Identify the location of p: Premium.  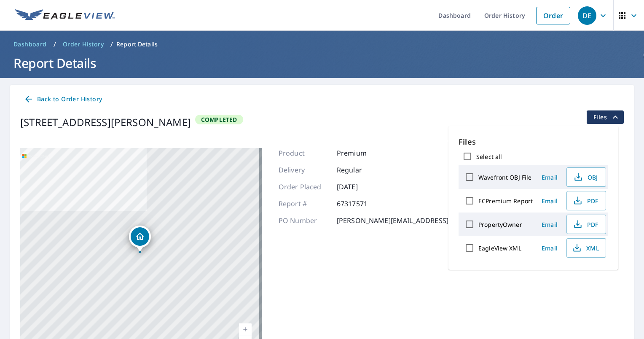
(362, 153).